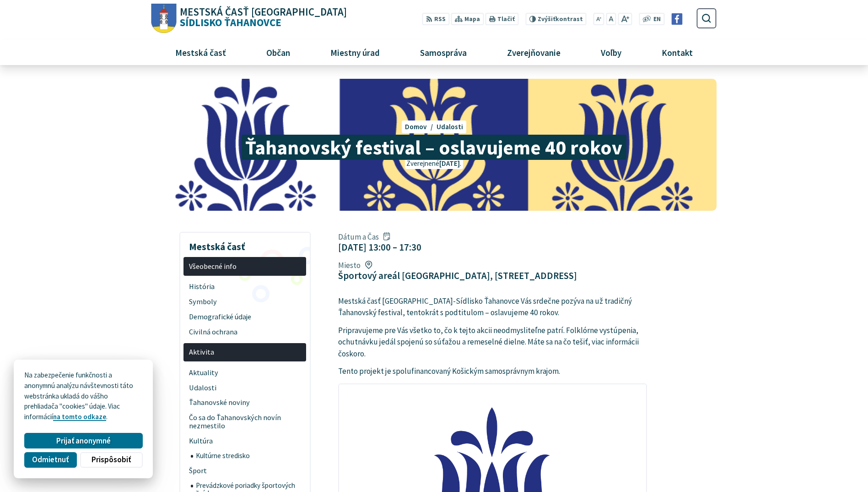  Describe the element at coordinates (416, 126) in the screenshot. I see `span: Domov` at that location.